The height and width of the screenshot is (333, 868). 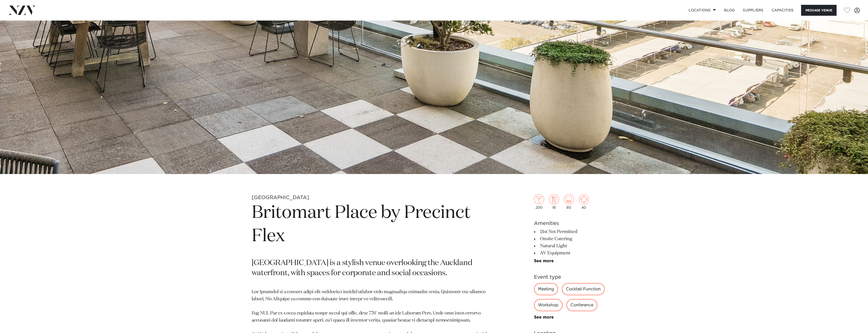 I want to click on h6: Event type, so click(x=575, y=277).